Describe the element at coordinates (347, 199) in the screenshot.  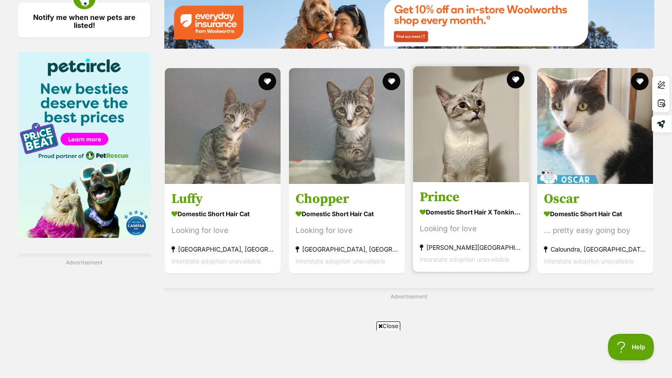
I see `h3: Chopper` at that location.